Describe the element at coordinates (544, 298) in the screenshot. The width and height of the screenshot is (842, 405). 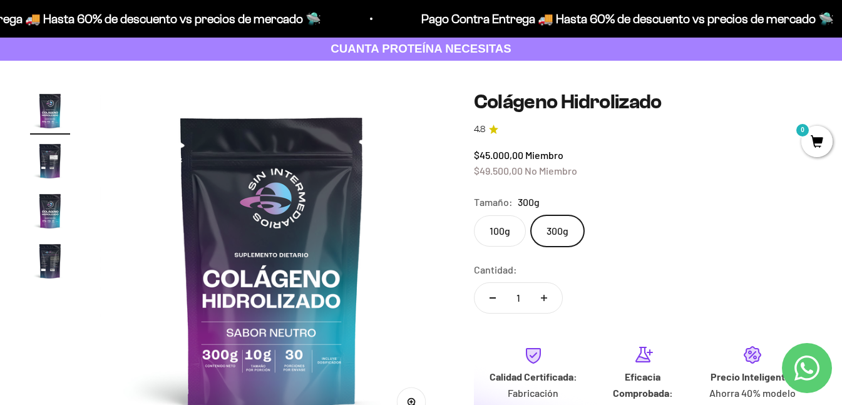
I see `button: Aumentar cantidad` at that location.